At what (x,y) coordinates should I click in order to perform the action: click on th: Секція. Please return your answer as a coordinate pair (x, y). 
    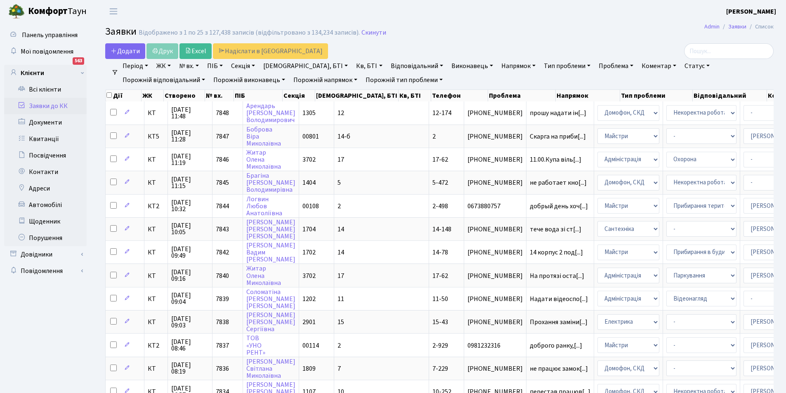
    Looking at the image, I should click on (299, 96).